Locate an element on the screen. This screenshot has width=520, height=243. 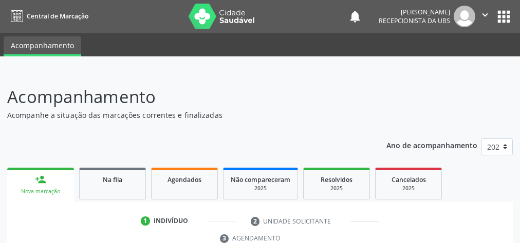
a: Acompanhamento is located at coordinates (42, 46).